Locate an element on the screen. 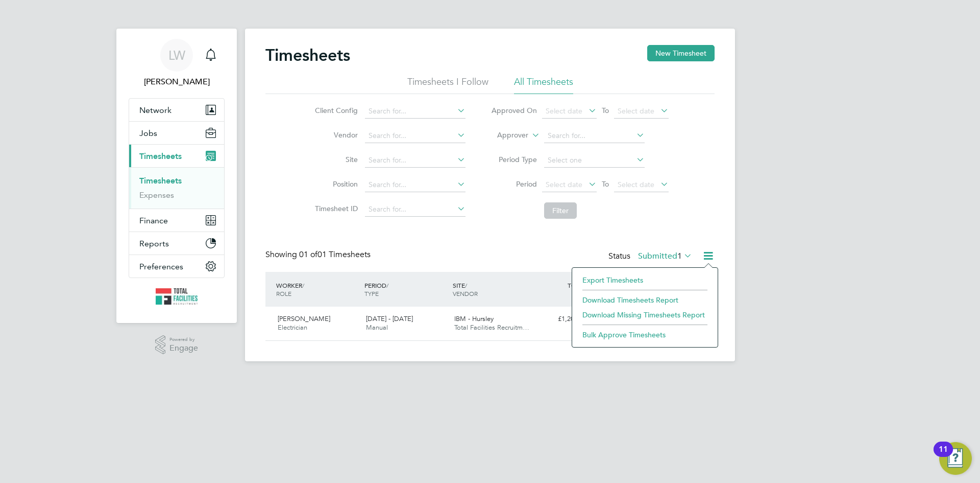 The height and width of the screenshot is (483, 980). h2: Timesheets is located at coordinates (308, 55).